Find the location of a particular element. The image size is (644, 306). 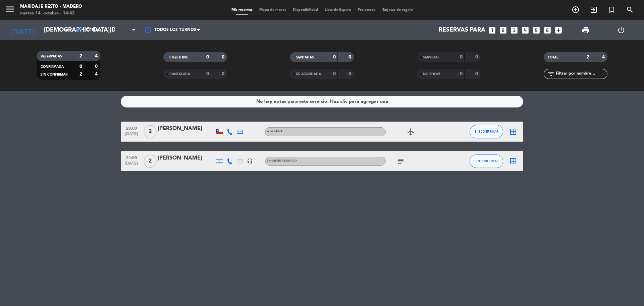

span: SENTADAS is located at coordinates (305, 58).